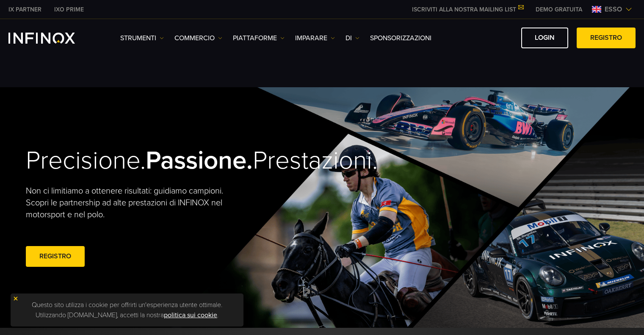 The width and height of the screenshot is (644, 335). Describe the element at coordinates (544, 37) in the screenshot. I see `font: LOGIN` at that location.